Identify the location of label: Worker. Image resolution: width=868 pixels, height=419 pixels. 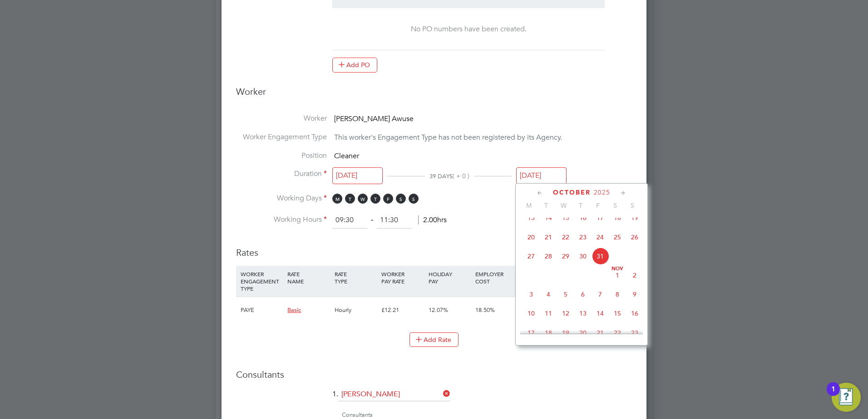
(281, 118).